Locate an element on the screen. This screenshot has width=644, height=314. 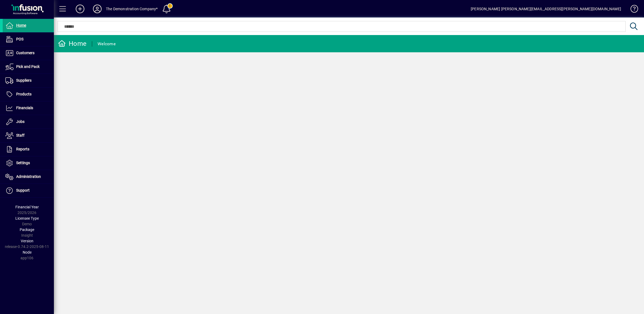
span: Reports is located at coordinates (22, 149).